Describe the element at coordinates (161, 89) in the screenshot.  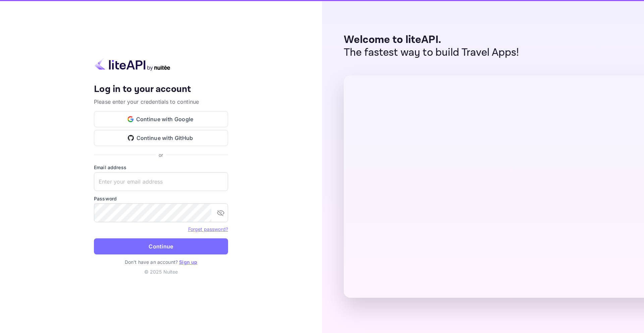
I see `h4: Log in to your account` at that location.